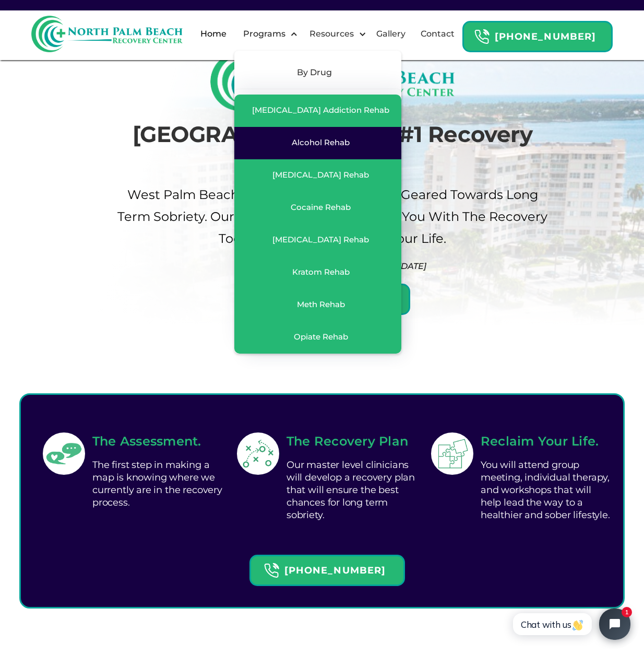 The image size is (644, 667). Describe the element at coordinates (353, 442) in the screenshot. I see `h2: The Recovery Plan` at that location.